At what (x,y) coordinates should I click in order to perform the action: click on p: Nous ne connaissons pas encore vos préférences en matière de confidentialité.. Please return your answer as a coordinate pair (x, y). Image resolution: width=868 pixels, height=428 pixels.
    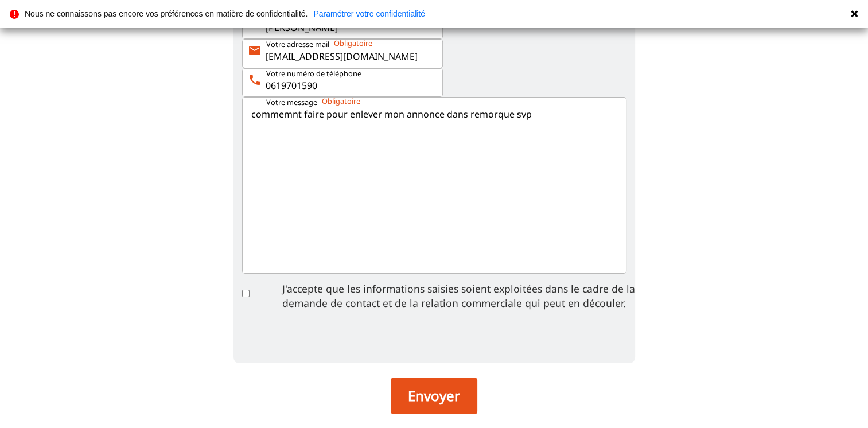
    Looking at the image, I should click on (166, 14).